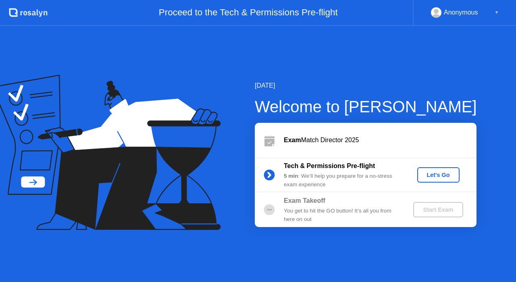 The width and height of the screenshot is (516, 282). What do you see at coordinates (292, 140) in the screenshot?
I see `b: Exam` at bounding box center [292, 140].